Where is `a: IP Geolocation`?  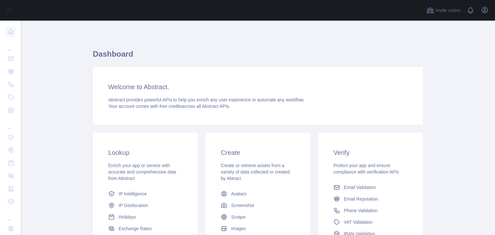 a: IP Geolocation is located at coordinates (145, 206).